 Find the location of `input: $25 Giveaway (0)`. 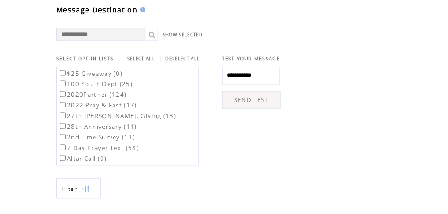

input: $25 Giveaway (0) is located at coordinates (63, 73).